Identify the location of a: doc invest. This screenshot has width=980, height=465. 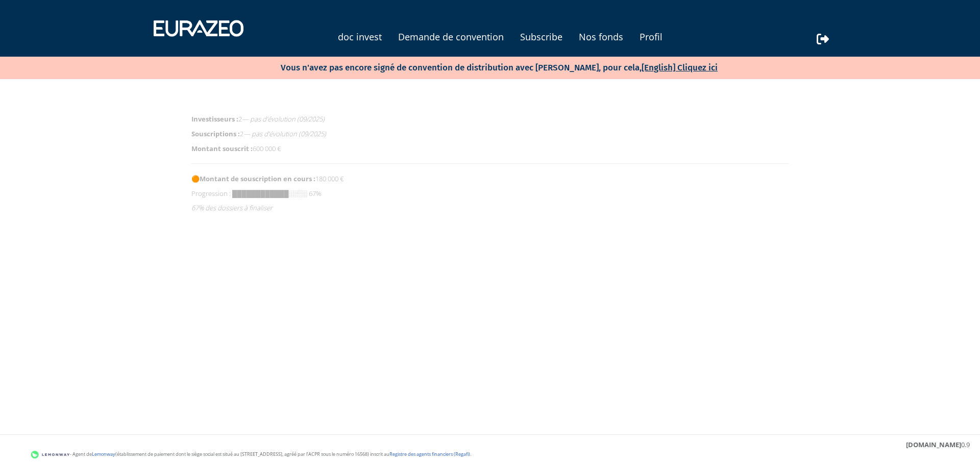
(360, 37).